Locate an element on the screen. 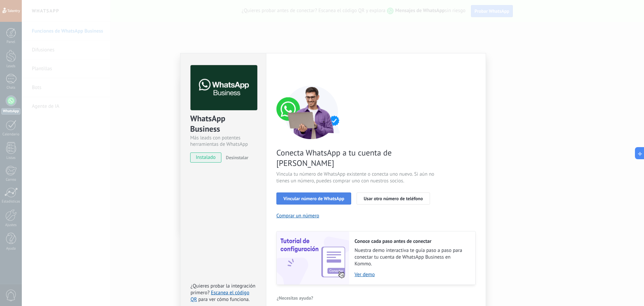 The width and height of the screenshot is (644, 306). span: Vincular número de WhatsApp is located at coordinates (314, 198).